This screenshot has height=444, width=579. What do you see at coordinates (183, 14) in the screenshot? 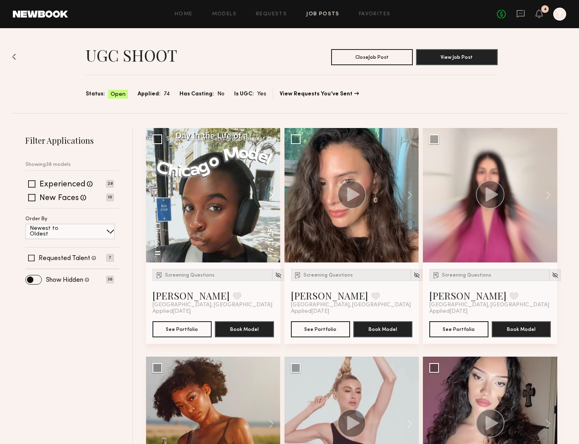
I see `a: Home` at bounding box center [183, 14].